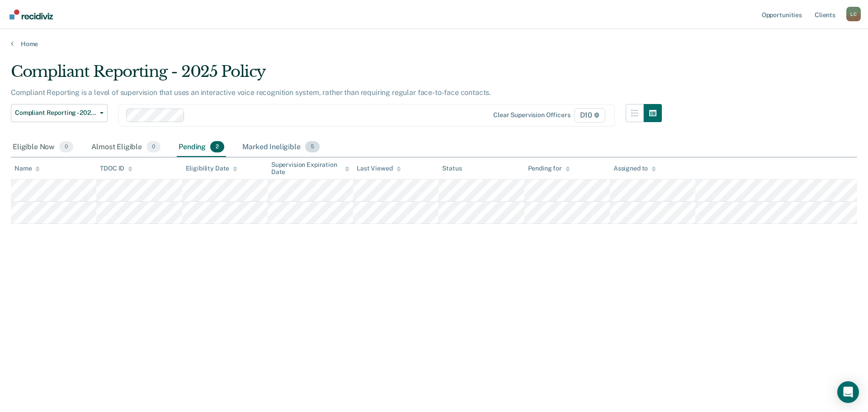 The height and width of the screenshot is (412, 868). What do you see at coordinates (434, 44) in the screenshot?
I see `a: Home` at bounding box center [434, 44].